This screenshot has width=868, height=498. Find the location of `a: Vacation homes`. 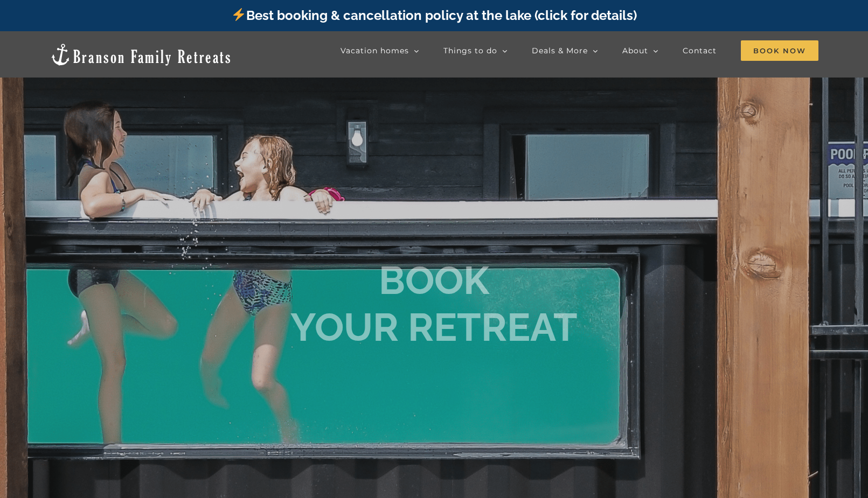

a: Vacation homes is located at coordinates (380, 50).